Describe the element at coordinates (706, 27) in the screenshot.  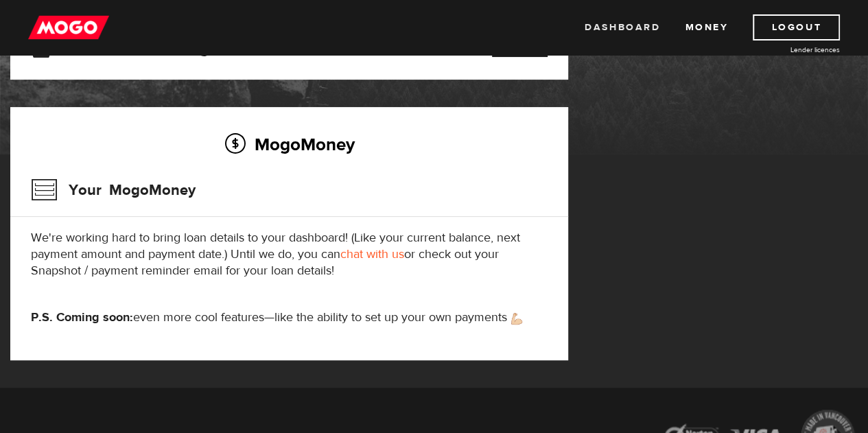
I see `a: Money` at that location.